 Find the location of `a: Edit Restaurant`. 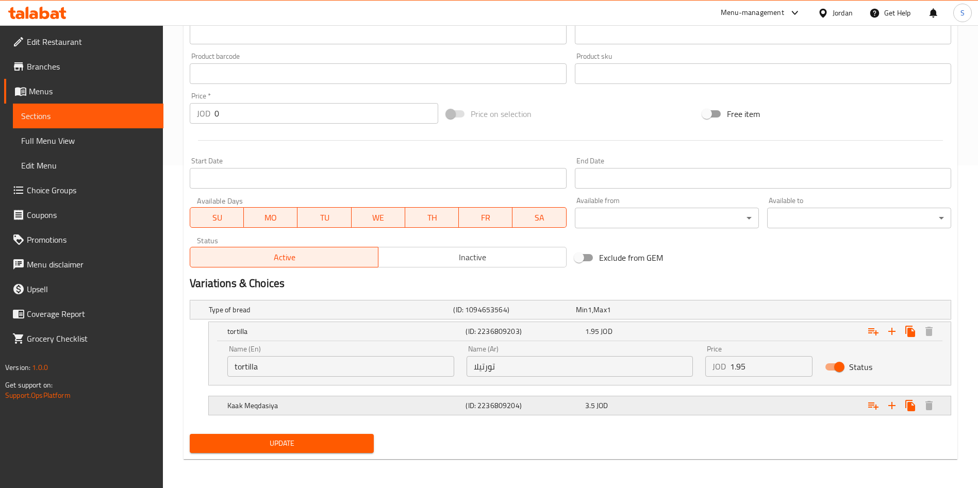

a: Edit Restaurant is located at coordinates (84, 42).